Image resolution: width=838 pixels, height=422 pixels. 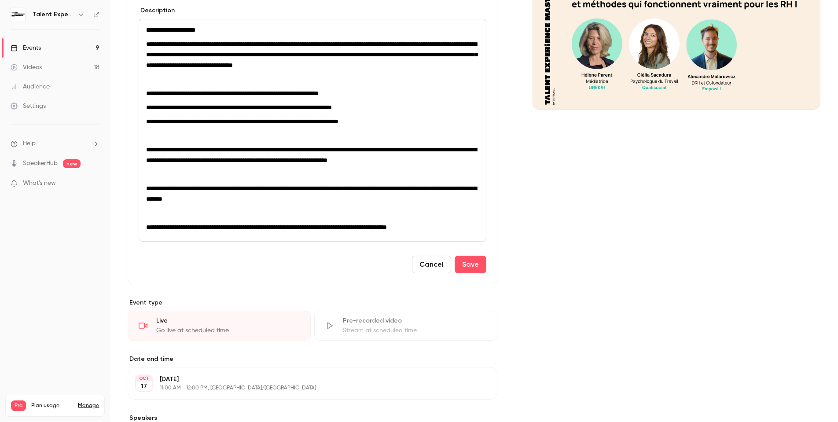 What do you see at coordinates (228, 321) in the screenshot?
I see `div: Live` at bounding box center [228, 321].